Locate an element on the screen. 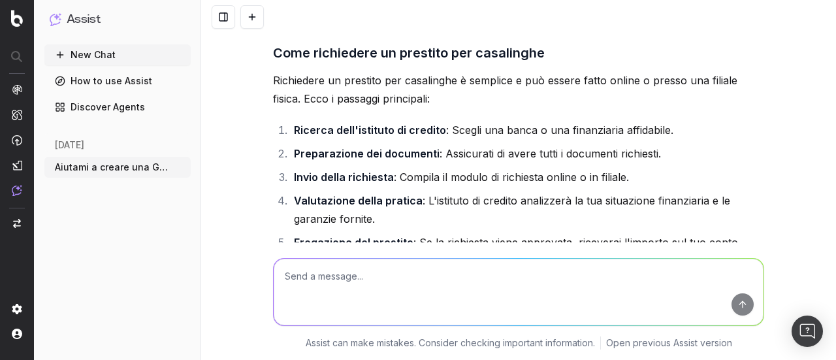 This screenshot has width=836, height=360. h1: Assist is located at coordinates (84, 20).